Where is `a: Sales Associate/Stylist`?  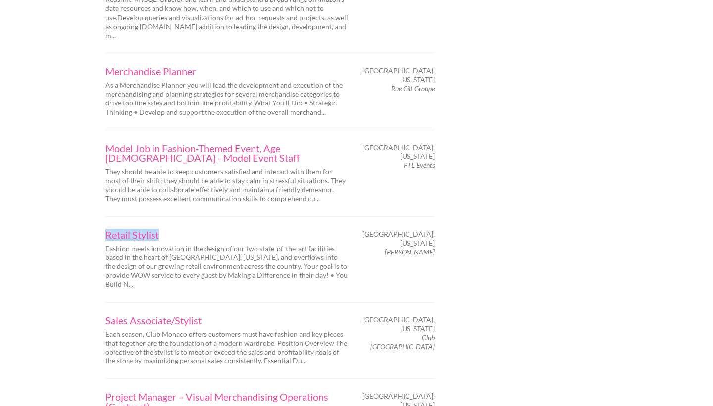 a: Sales Associate/Stylist is located at coordinates (227, 320).